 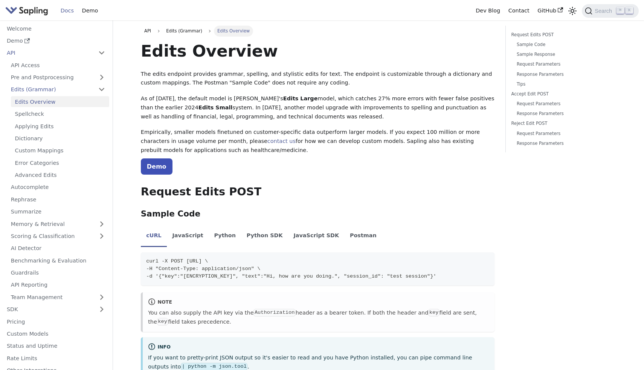 What do you see at coordinates (60, 162) in the screenshot?
I see `a: Error Categories` at bounding box center [60, 162].